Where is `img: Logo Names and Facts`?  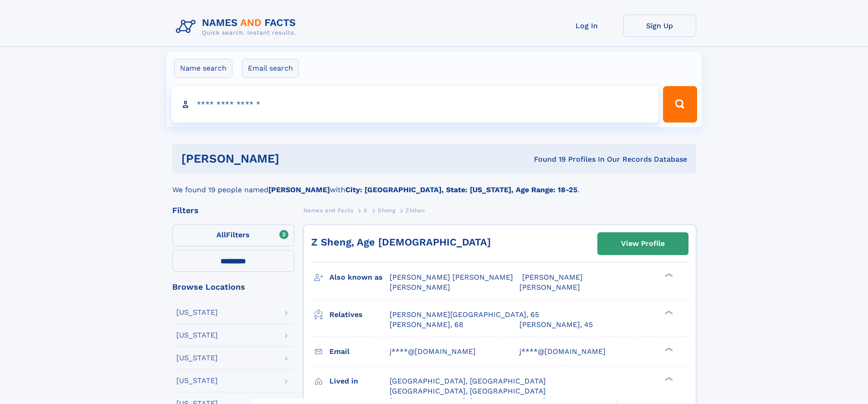
img: Logo Names and Facts is located at coordinates (238, 27).